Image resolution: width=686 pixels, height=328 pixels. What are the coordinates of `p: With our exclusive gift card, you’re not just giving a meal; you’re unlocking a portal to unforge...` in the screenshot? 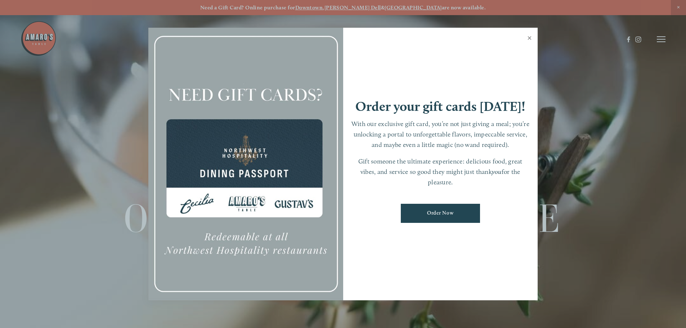 It's located at (440, 134).